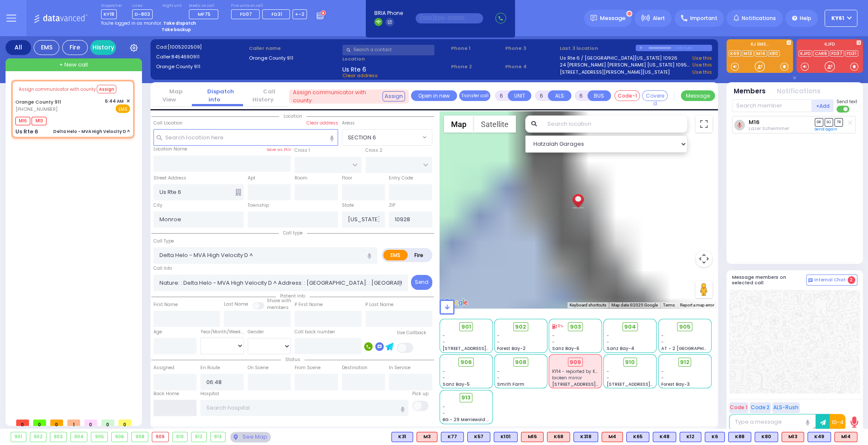  I want to click on label: Floor, so click(347, 178).